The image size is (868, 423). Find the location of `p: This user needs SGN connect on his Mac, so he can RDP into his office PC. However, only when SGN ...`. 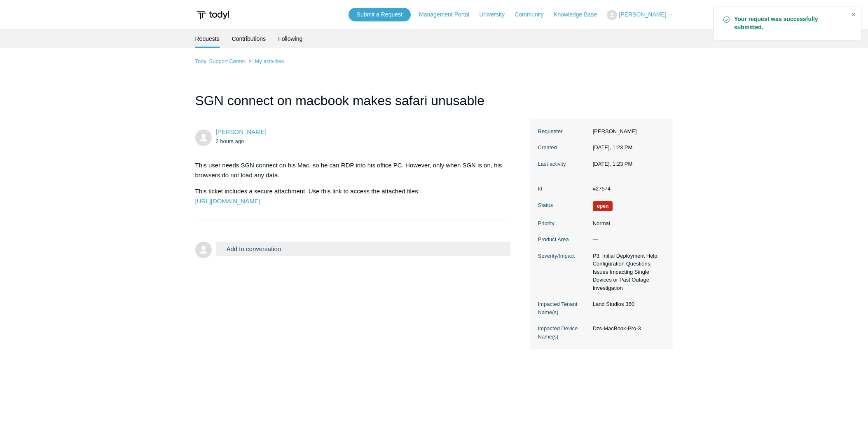

p: This user needs SGN connect on his Mac, so he can RDP into his office PC. However, only when SGN ... is located at coordinates (349, 170).